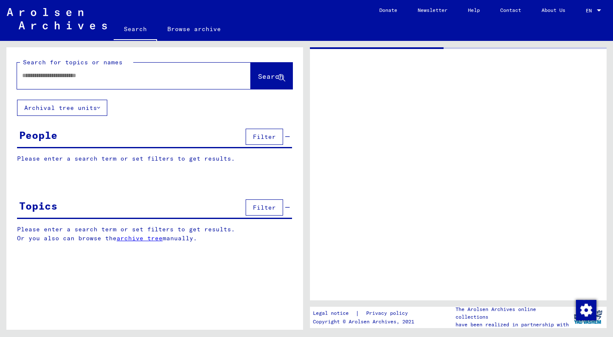 The image size is (613, 337). What do you see at coordinates (194, 29) in the screenshot?
I see `a: Browse archive` at bounding box center [194, 29].